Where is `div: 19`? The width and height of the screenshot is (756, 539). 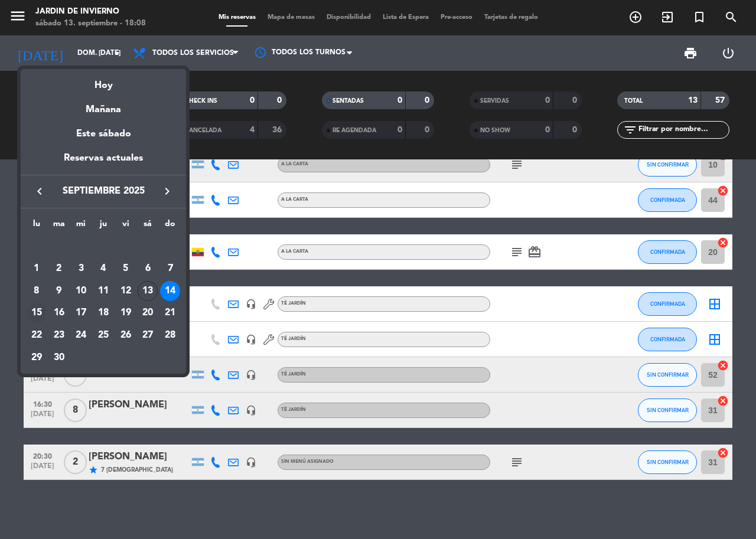 div: 19 is located at coordinates (126, 313).